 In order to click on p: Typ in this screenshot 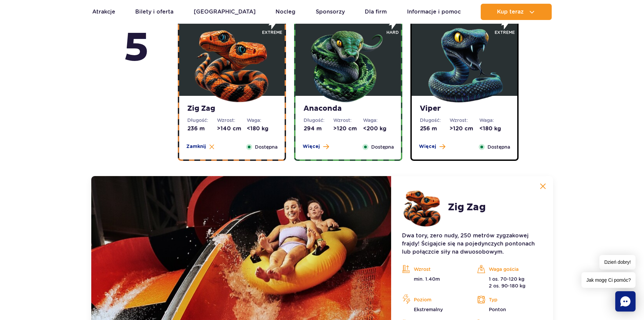, I will do `click(510, 300)`.